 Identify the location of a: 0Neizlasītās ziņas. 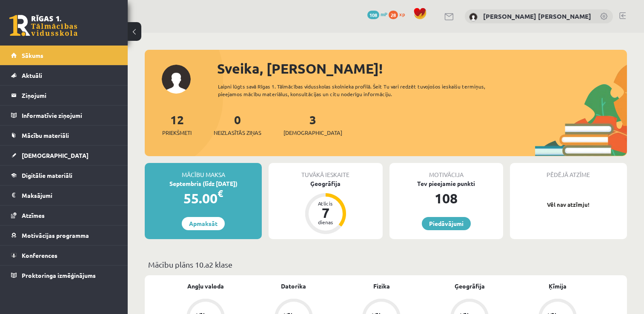
(237, 124).